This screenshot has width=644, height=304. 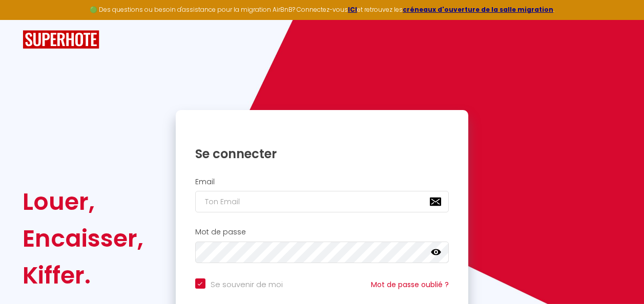 What do you see at coordinates (478, 9) in the screenshot?
I see `a: créneaux d'ouverture de la salle migration` at bounding box center [478, 9].